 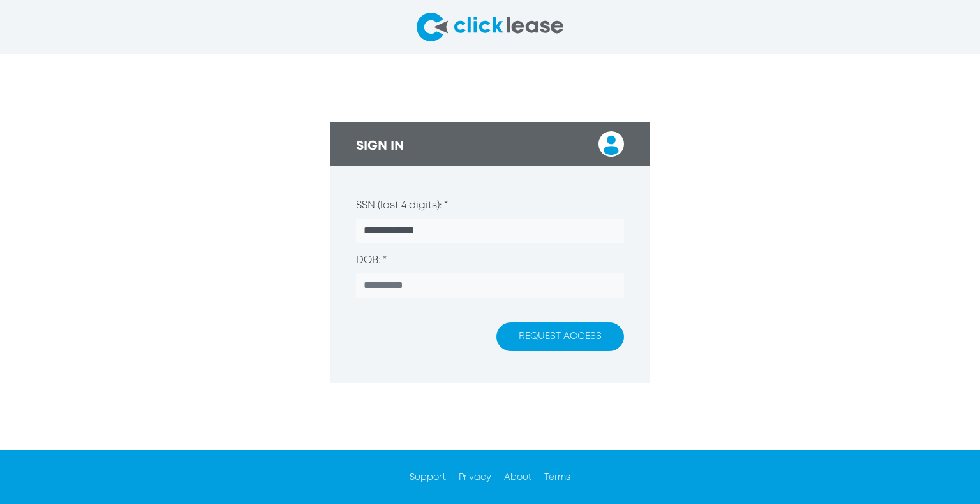 What do you see at coordinates (557, 478) in the screenshot?
I see `a: Terms` at bounding box center [557, 478].